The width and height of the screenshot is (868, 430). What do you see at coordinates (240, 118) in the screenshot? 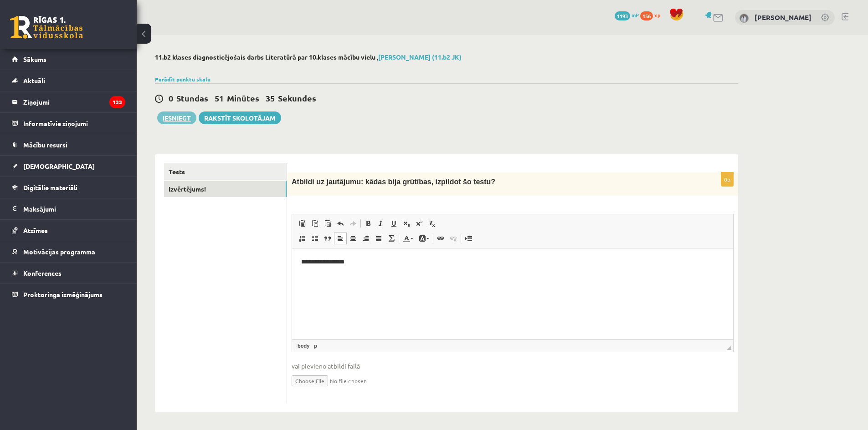
I see `a: Rakstīt skolotājam` at bounding box center [240, 118].